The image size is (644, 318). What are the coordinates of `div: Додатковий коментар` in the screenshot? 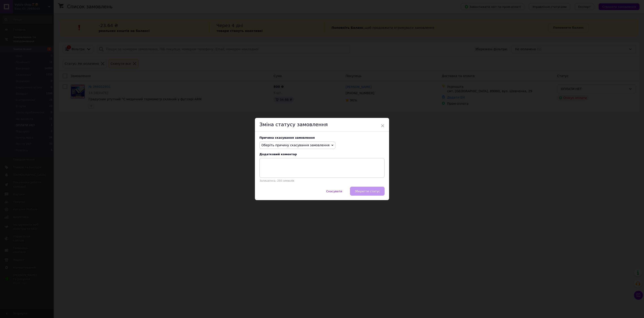 It's located at (322, 154).